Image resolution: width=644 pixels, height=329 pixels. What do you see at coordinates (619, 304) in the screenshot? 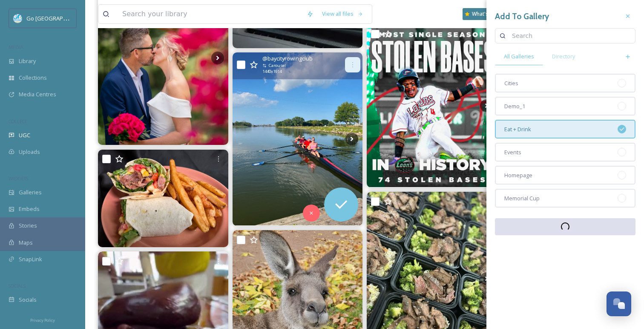
I see `button: Open Chat` at bounding box center [619, 304].